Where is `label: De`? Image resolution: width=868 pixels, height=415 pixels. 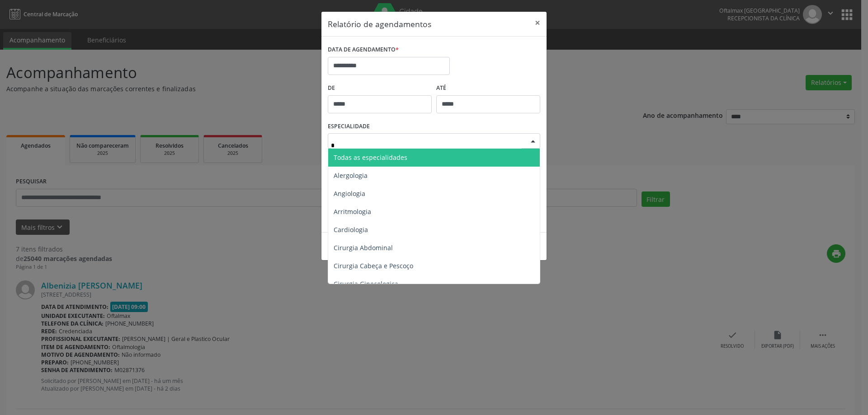
label: De is located at coordinates (379, 88).